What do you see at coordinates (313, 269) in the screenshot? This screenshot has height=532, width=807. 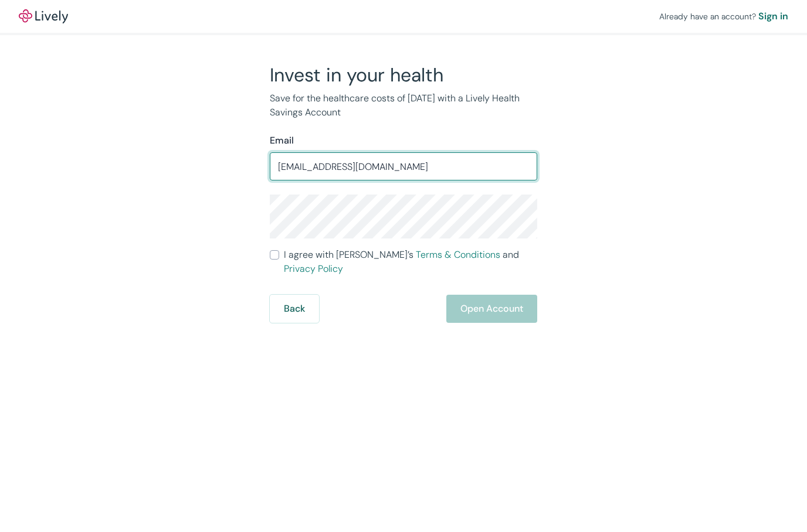 I see `a: Privacy Policy` at bounding box center [313, 269].